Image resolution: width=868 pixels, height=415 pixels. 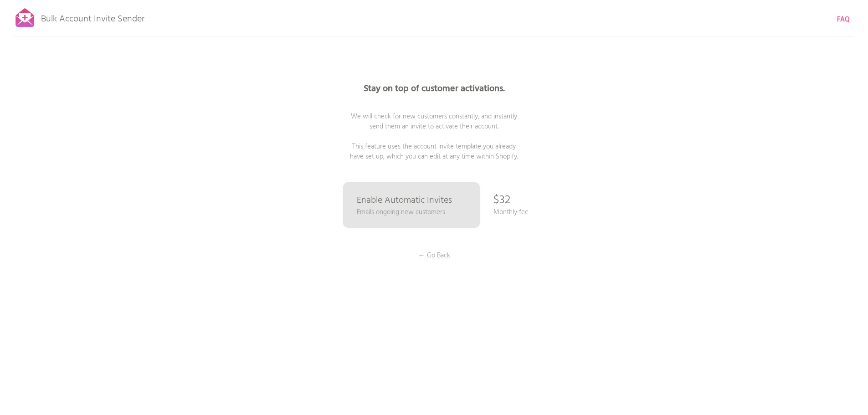 What do you see at coordinates (843, 19) in the screenshot?
I see `b: FAQ` at bounding box center [843, 19].